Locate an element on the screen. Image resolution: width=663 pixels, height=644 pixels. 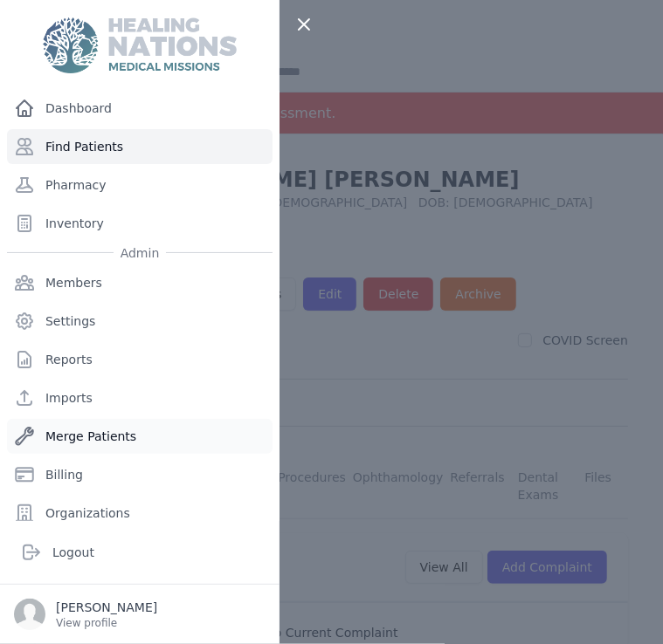
a: Merge Patients is located at coordinates (140, 436).